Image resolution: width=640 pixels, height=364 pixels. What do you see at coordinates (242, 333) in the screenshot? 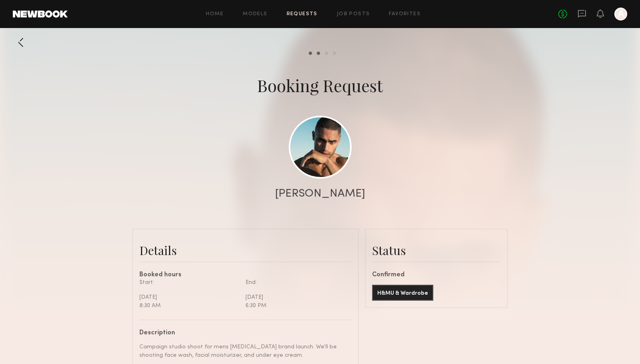
I see `div: Description` at bounding box center [242, 333].